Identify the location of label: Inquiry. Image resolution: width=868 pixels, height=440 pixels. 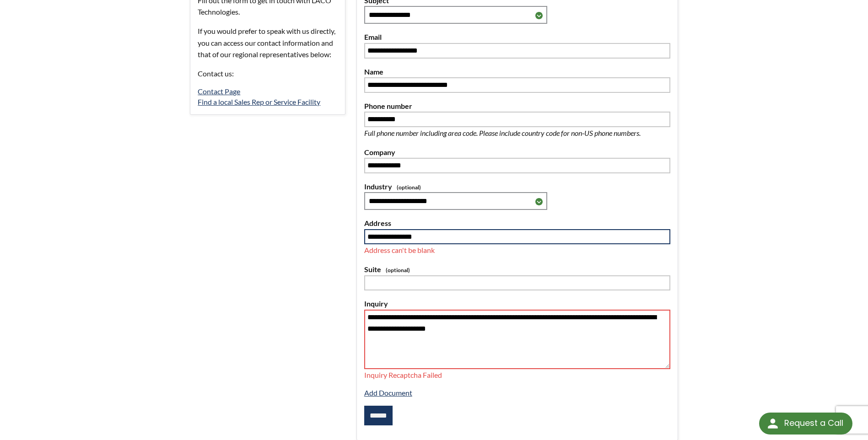
(517, 303).